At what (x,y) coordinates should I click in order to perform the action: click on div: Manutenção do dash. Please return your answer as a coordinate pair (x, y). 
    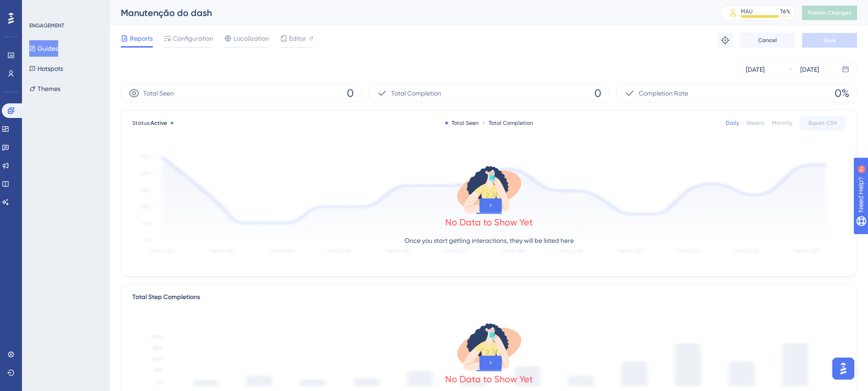
    Looking at the image, I should click on (409, 13).